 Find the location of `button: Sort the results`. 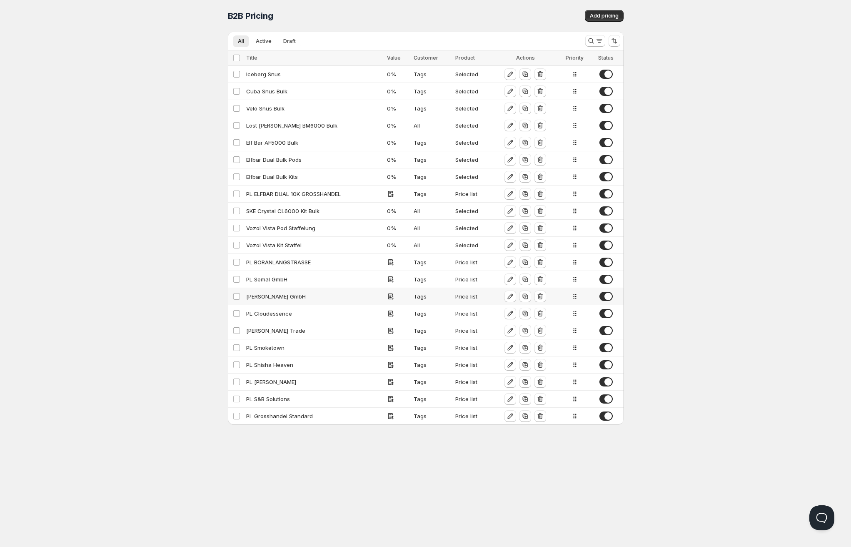

button: Sort the results is located at coordinates (615, 41).